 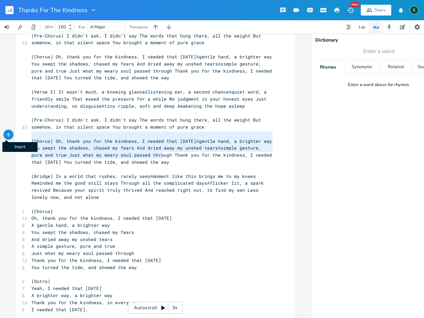 I want to click on div: BPM, so click(x=49, y=27).